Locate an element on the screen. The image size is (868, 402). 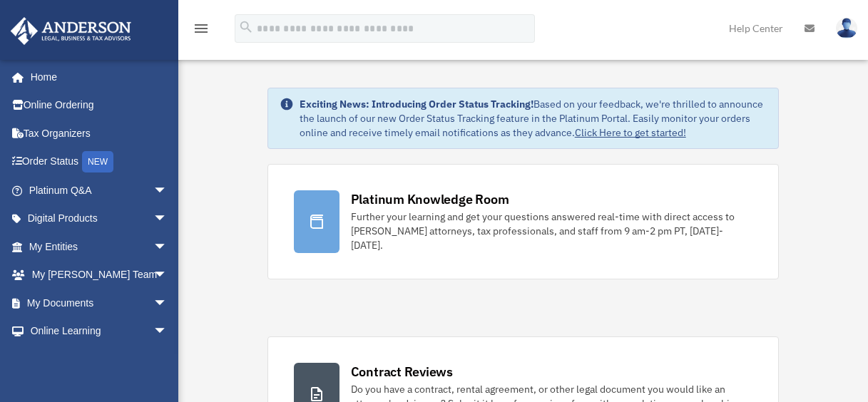
i: menu is located at coordinates (201, 29).